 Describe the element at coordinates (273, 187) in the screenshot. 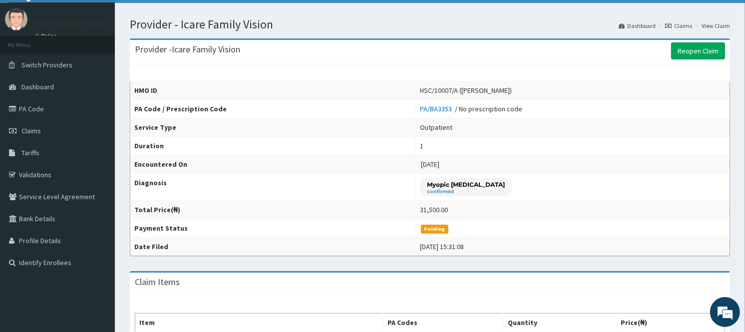

I see `th: Diagnosis` at that location.